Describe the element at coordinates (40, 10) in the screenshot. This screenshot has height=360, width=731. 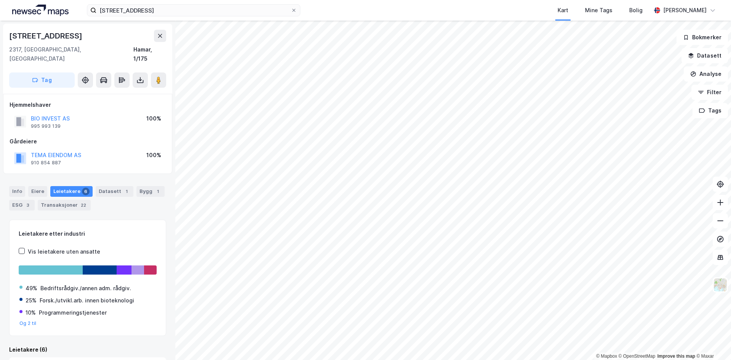
I see `img: logo.a4113a55bc3d86da70a041830d287a7e.svg` at that location.